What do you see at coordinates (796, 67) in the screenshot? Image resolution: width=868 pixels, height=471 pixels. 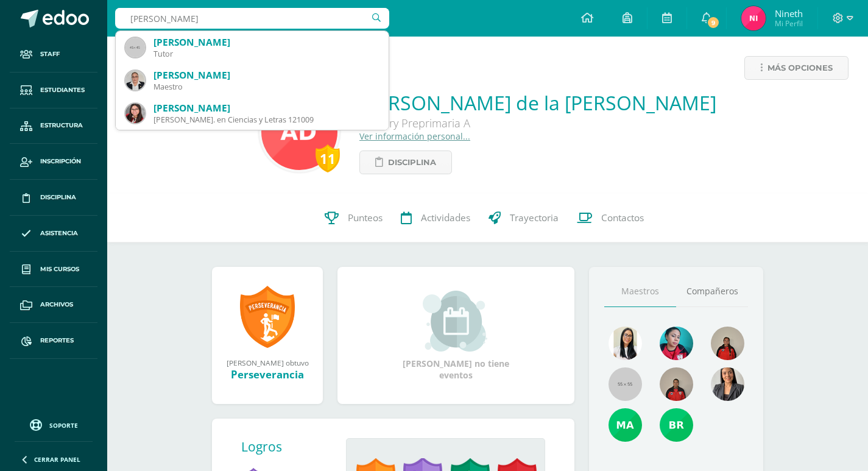 I see `a: Más opciones` at bounding box center [796, 67].